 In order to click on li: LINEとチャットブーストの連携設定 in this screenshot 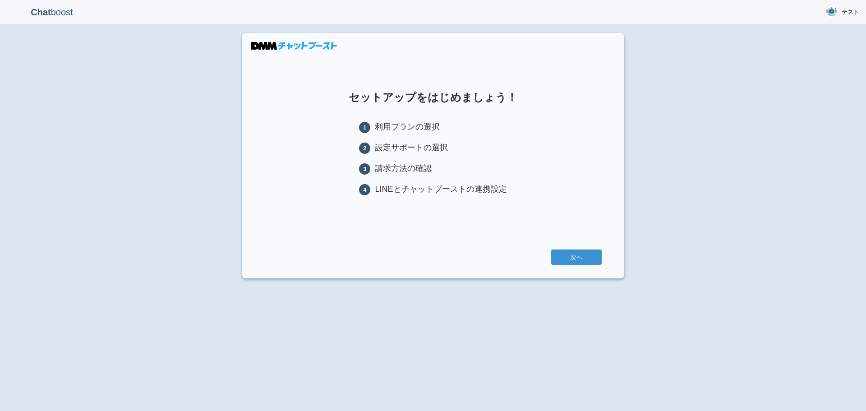, I will do `click(433, 189)`.